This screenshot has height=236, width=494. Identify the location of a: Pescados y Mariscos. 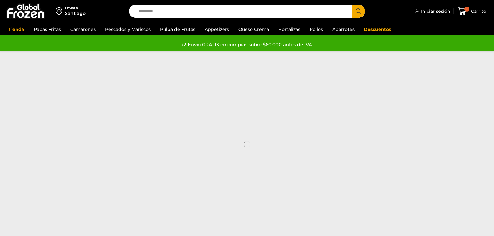
(128, 29).